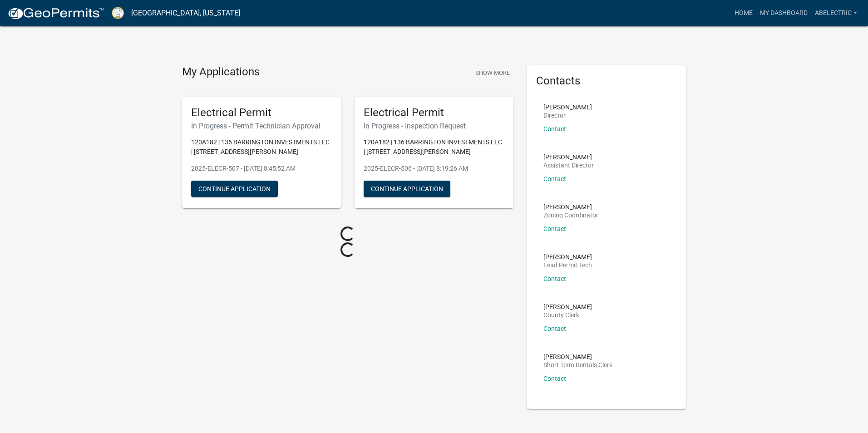 Image resolution: width=868 pixels, height=433 pixels. Describe the element at coordinates (607, 81) in the screenshot. I see `h5: Contacts` at that location.